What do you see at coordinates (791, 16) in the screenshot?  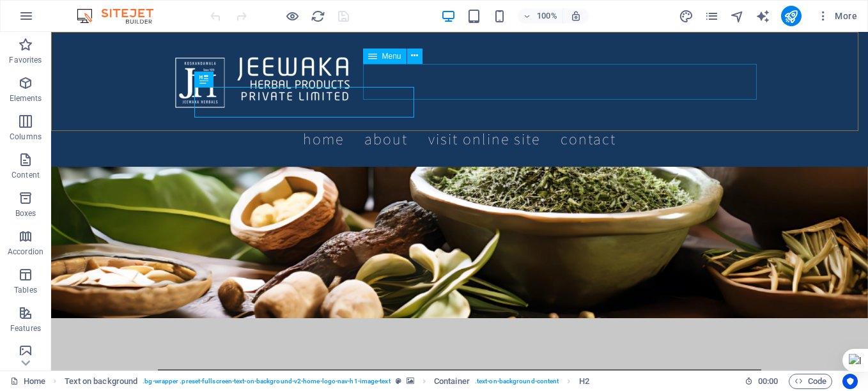 I see `button: publish` at bounding box center [791, 16].